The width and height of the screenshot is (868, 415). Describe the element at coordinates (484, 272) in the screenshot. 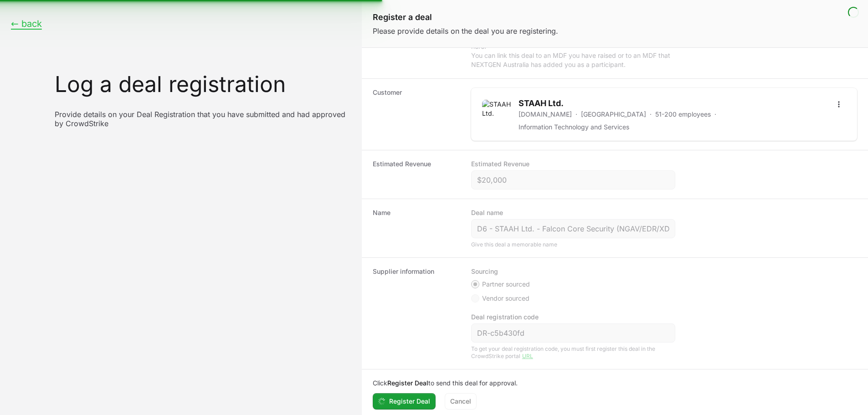

I see `legend: Sourcing` at that location.